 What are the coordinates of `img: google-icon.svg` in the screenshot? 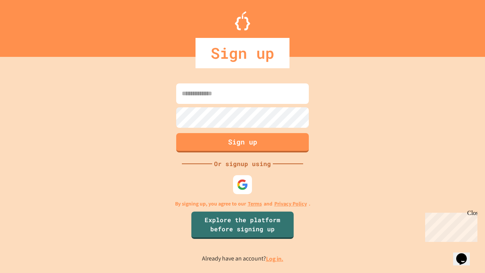 It's located at (242, 184).